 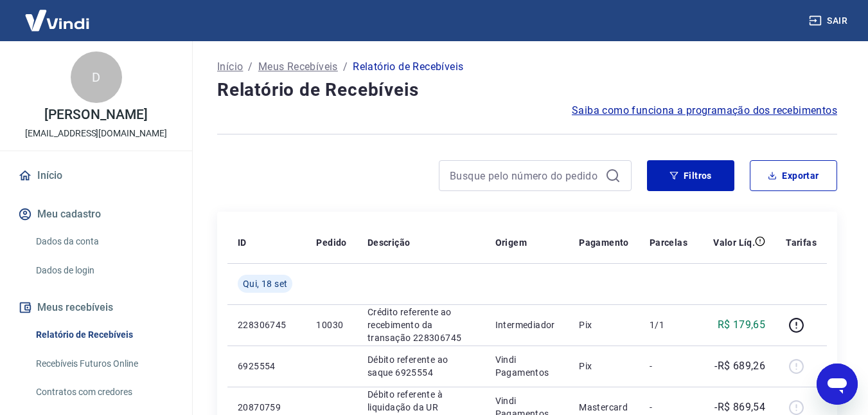 I want to click on p: Parcelas, so click(x=669, y=243).